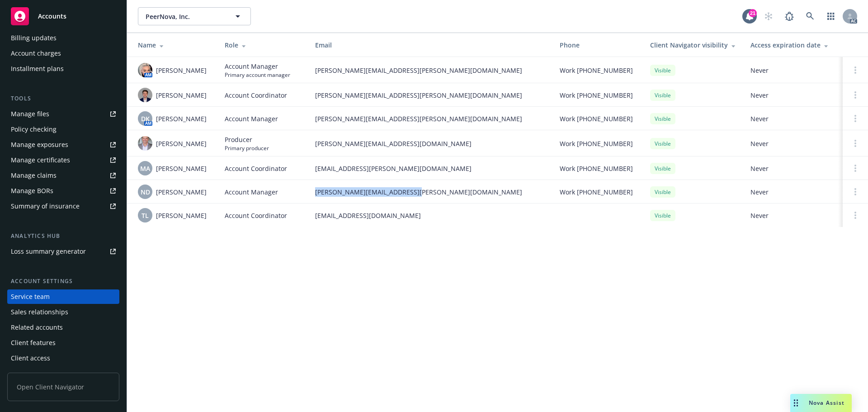 Image resolution: width=868 pixels, height=412 pixels. Describe the element at coordinates (63, 343) in the screenshot. I see `a: Client features` at that location.